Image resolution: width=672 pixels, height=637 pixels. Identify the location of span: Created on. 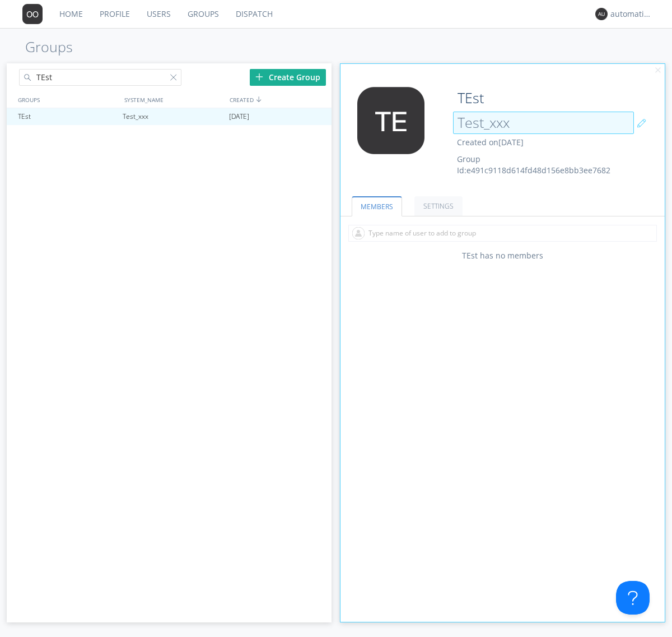
(490, 142).